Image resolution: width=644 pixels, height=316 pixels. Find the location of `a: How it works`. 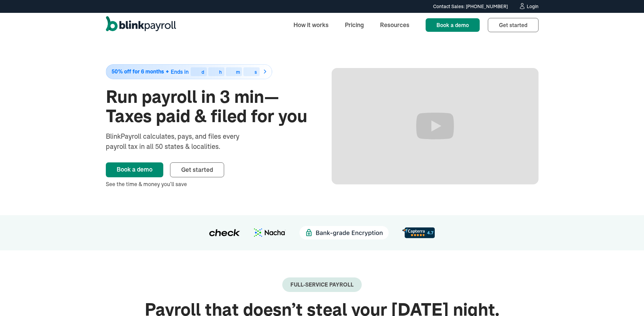

a: How it works is located at coordinates (311, 24).